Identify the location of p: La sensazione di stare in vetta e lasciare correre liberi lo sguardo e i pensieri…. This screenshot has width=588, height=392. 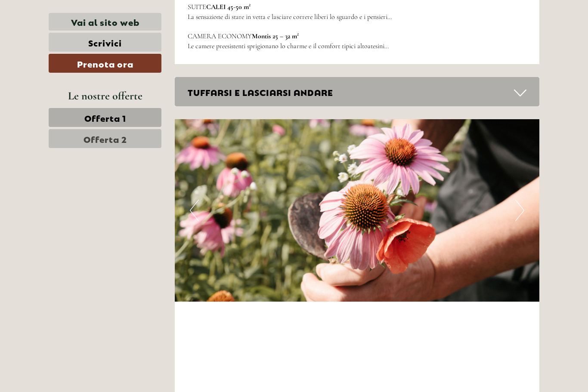
(357, 17).